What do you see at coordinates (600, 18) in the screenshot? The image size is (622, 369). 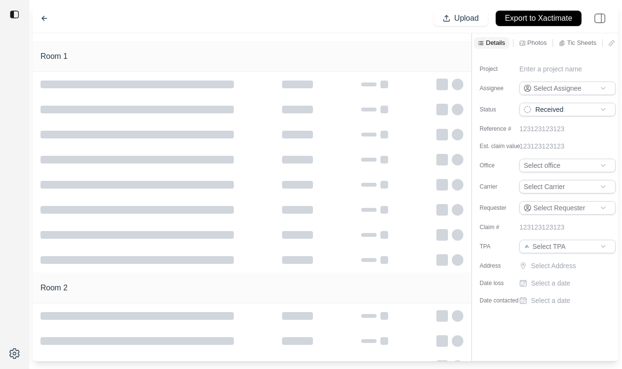 I see `img: right-panel.svg` at bounding box center [600, 18].